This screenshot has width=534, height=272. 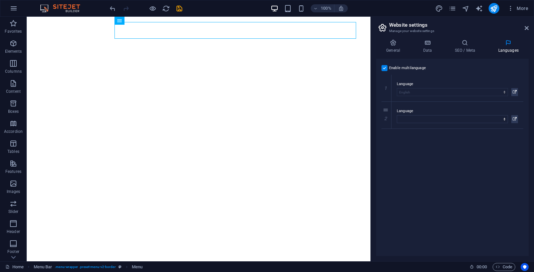 What do you see at coordinates (407, 68) in the screenshot?
I see `label: Enable multilanguage` at bounding box center [407, 68].